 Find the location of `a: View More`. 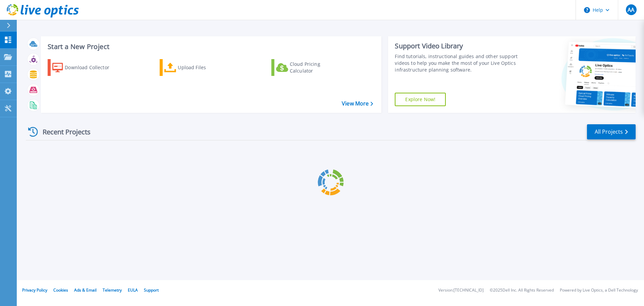

a: View More is located at coordinates (357, 104).